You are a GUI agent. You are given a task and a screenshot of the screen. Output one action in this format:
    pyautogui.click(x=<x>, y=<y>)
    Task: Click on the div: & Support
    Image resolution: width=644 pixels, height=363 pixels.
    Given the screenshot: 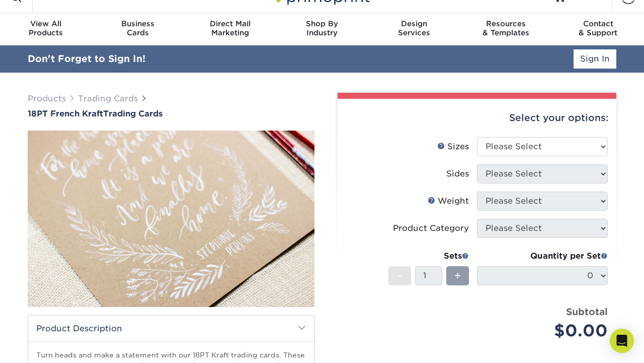 What is the action you would take?
    pyautogui.click(x=598, y=29)
    